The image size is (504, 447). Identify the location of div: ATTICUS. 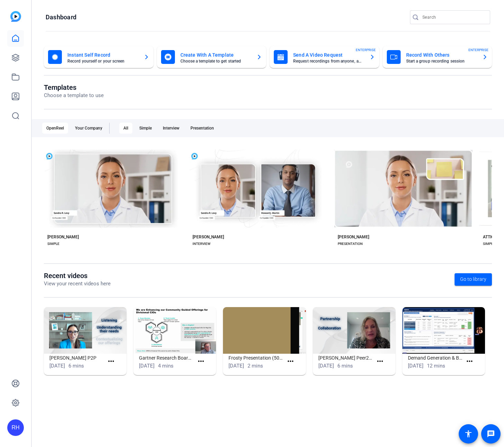
(491, 237).